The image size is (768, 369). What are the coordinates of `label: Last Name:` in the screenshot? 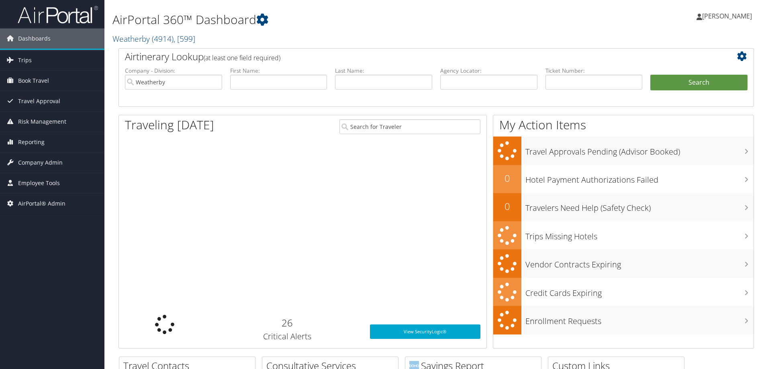 It's located at (384, 71).